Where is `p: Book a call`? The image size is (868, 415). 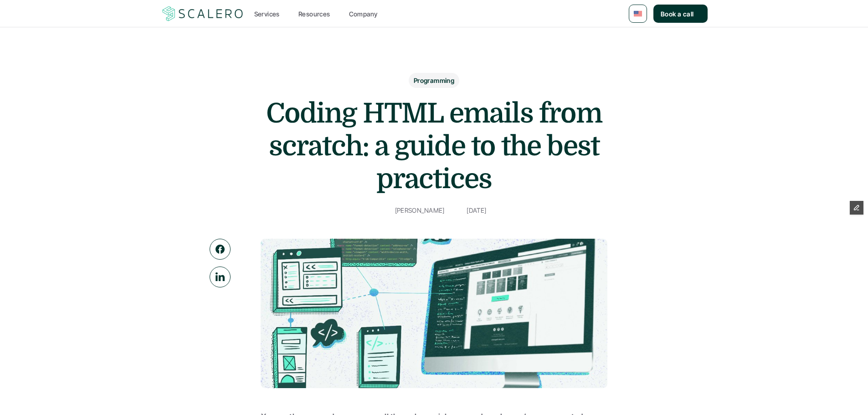 p: Book a call is located at coordinates (677, 14).